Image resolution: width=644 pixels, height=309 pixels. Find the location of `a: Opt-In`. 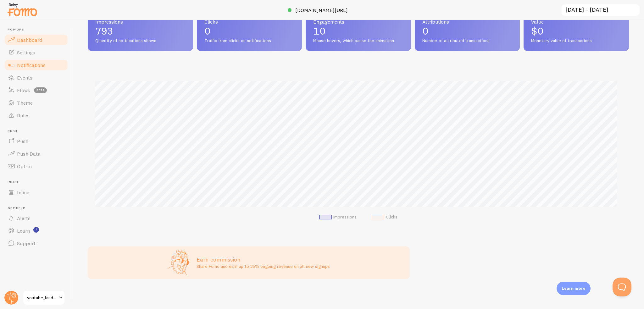

a: Opt-In is located at coordinates (36, 166).